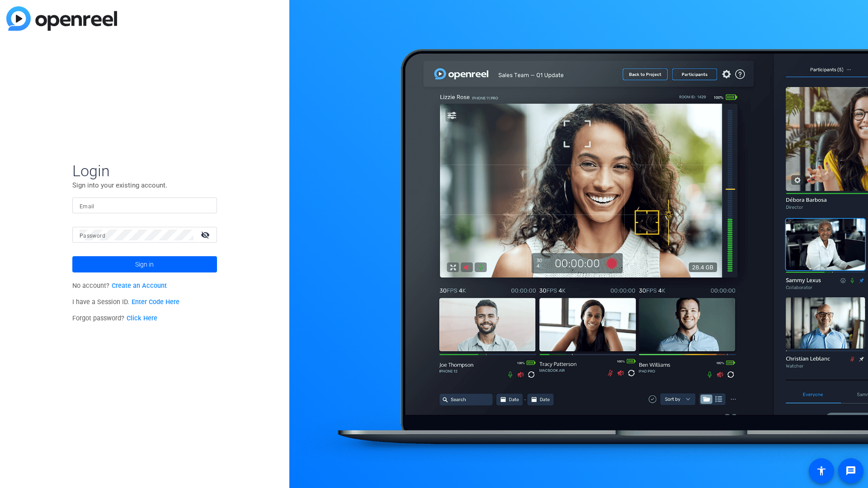 The image size is (868, 488). Describe the element at coordinates (156, 302) in the screenshot. I see `a: Enter Code Here` at that location.